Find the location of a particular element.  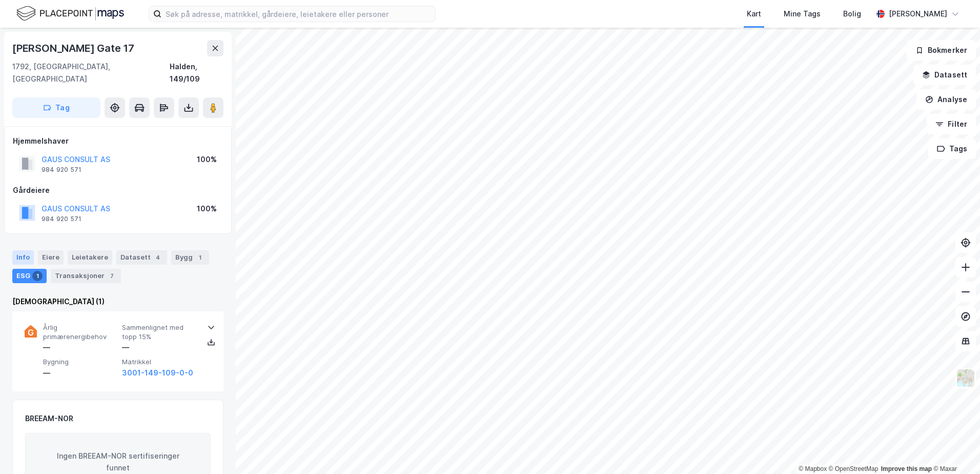

div: Hjemmelshaver is located at coordinates (118, 141).